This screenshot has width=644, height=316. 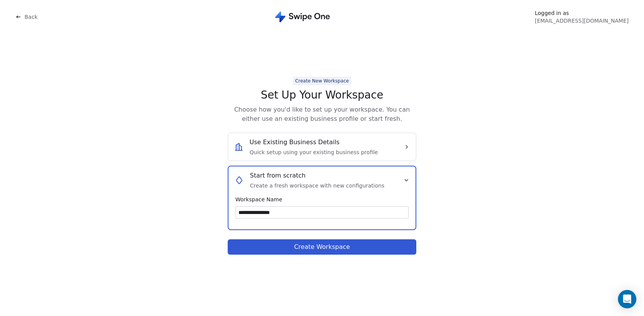 What do you see at coordinates (322, 208) in the screenshot?
I see `div: Start from scratchCreate a fresh workspace with new configurations` at bounding box center [322, 208].